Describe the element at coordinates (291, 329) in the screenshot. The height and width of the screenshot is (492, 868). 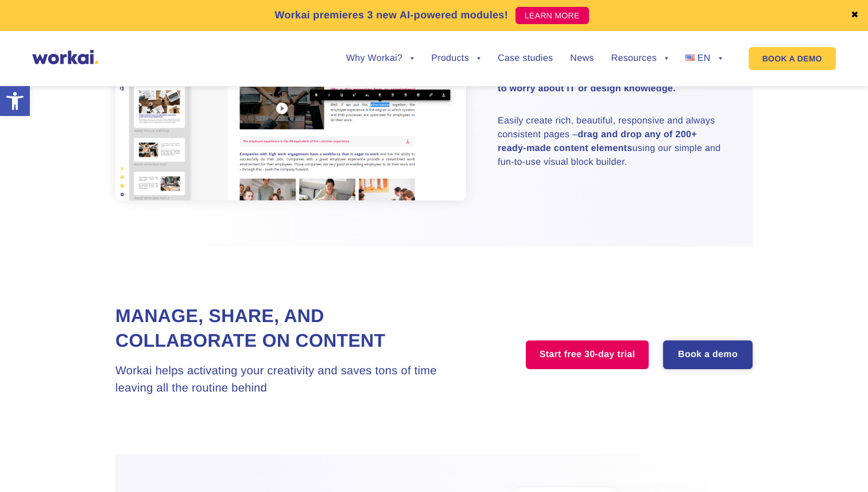
I see `h2: Manage, share, and collaborate on content` at that location.